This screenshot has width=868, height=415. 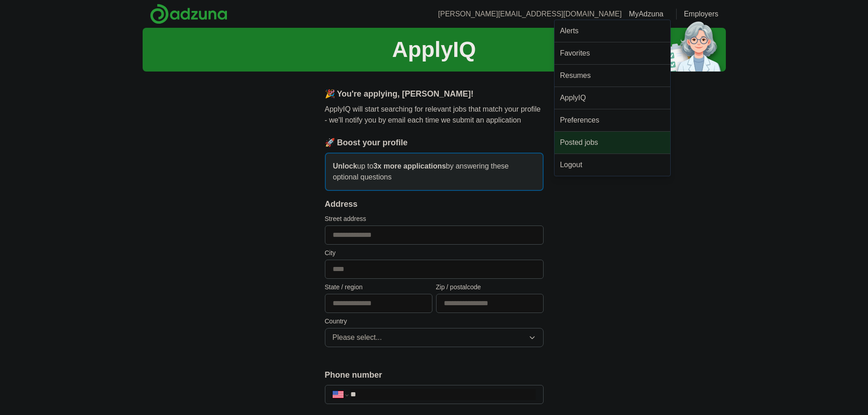 I want to click on label: Street address, so click(x=434, y=219).